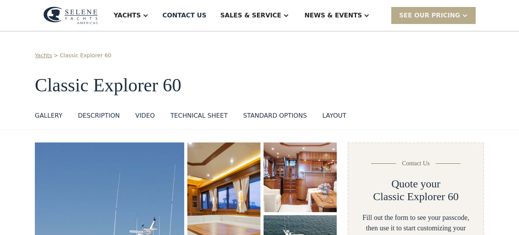 Image resolution: width=519 pixels, height=235 pixels. I want to click on a: standard options, so click(275, 117).